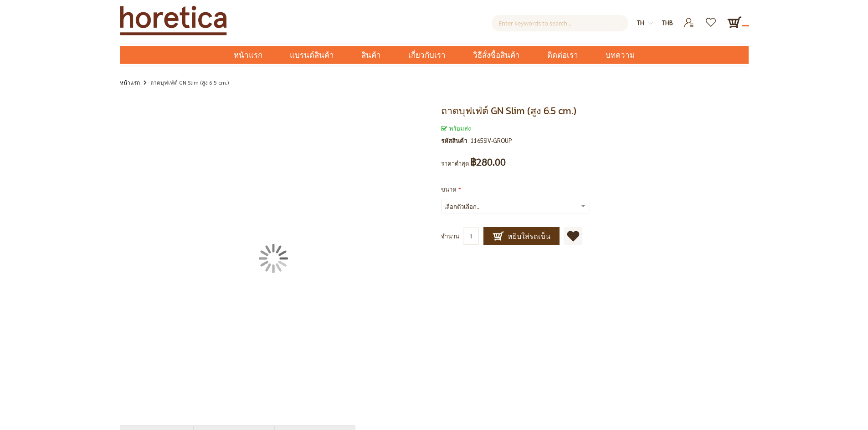  I want to click on span: หยิบใส่รถเข็น, so click(521, 236).